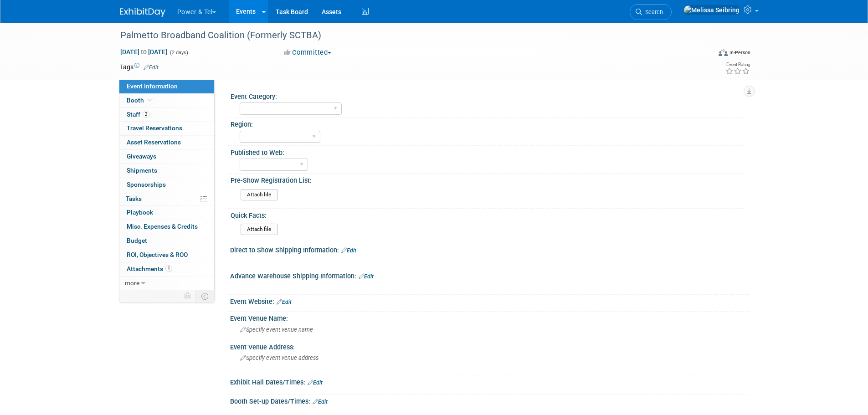 This screenshot has width=868, height=415. Describe the element at coordinates (140, 212) in the screenshot. I see `span: Playbook` at that location.